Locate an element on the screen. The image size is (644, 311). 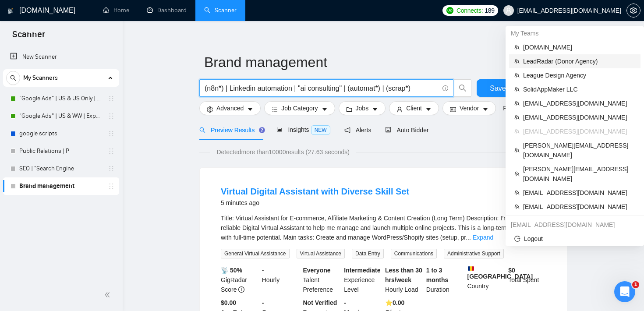
span: My Scanners is located at coordinates (40, 78).